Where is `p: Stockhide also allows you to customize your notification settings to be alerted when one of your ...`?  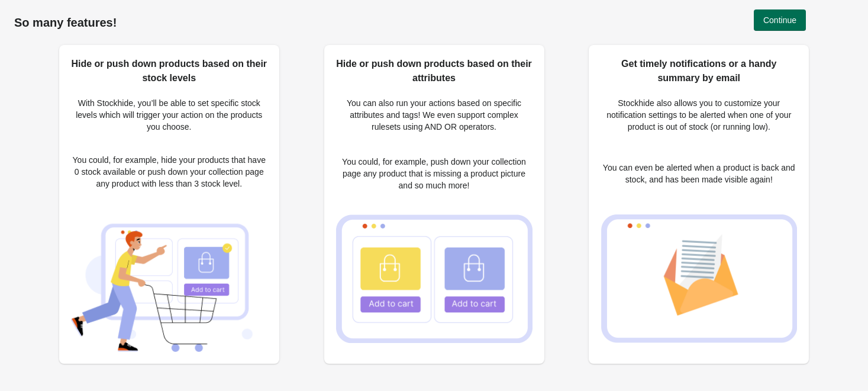 p: Stockhide also allows you to customize your notification settings to be alerted when one of your ... is located at coordinates (699, 115).